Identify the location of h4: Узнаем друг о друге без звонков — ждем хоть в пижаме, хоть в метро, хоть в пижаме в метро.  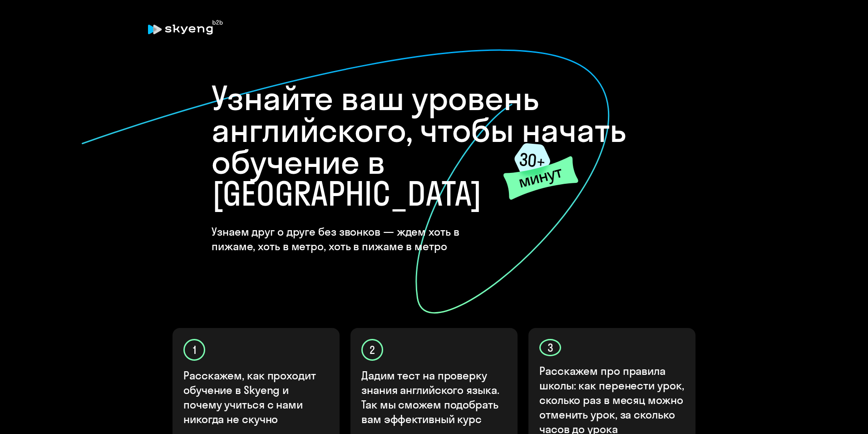
(358, 239).